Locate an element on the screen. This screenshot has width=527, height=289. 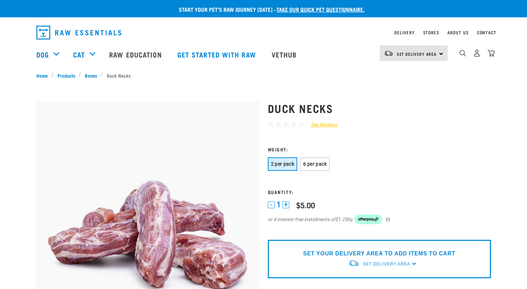
h3: Quantity: is located at coordinates (380, 192).